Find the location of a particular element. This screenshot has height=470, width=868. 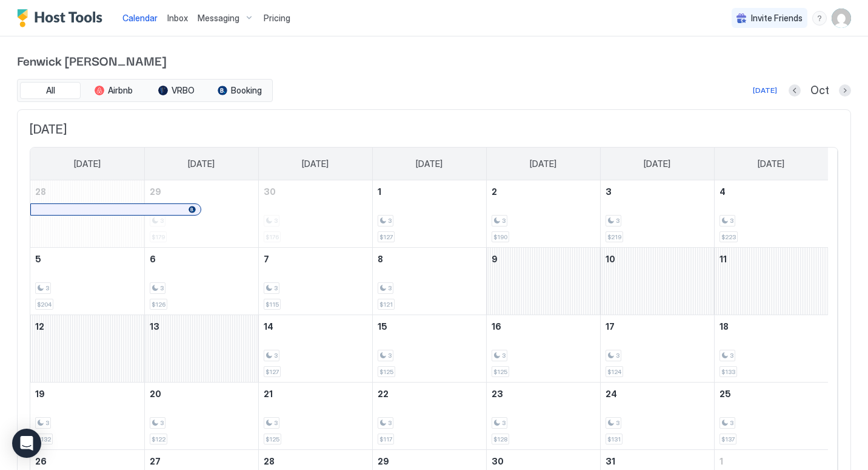

td: October 25, 2025 is located at coordinates (771, 416).